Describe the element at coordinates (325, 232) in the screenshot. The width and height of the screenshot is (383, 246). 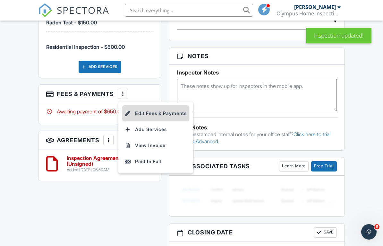
I see `button: Save` at that location.